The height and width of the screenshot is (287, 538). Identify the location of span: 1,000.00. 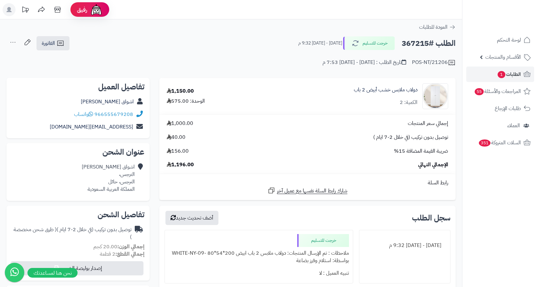
(180, 124).